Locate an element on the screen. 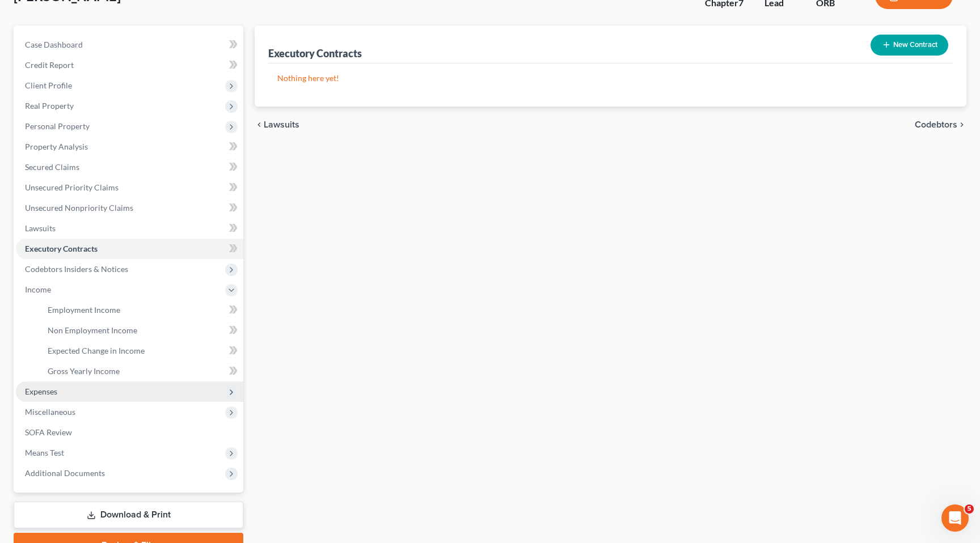  span: Case Dashboard is located at coordinates (54, 44).